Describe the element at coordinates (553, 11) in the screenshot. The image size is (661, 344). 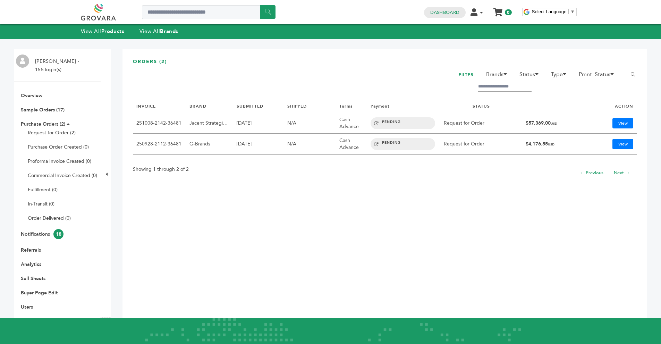
I see `a: Select Language​` at that location.